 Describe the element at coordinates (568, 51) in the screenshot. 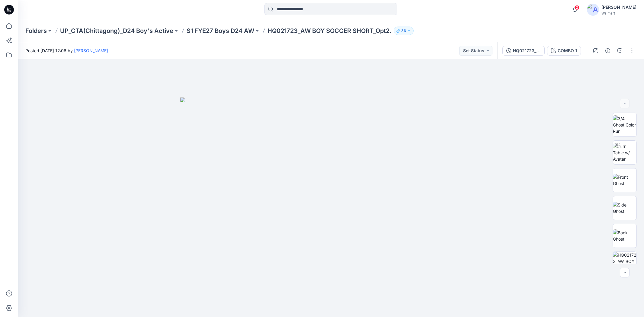

I see `div: COMBO 1` at that location.